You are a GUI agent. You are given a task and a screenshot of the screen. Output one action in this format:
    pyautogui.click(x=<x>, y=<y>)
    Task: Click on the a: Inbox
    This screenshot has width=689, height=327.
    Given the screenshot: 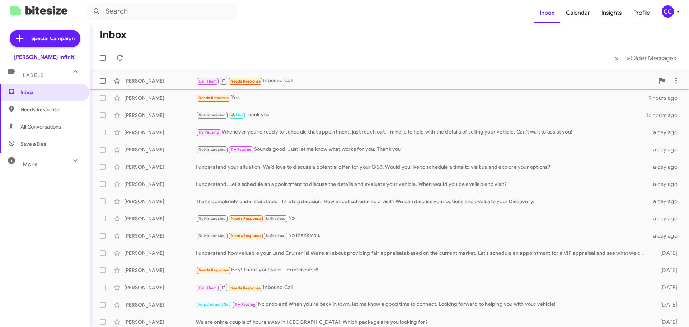 What is the action you would take?
    pyautogui.click(x=547, y=13)
    